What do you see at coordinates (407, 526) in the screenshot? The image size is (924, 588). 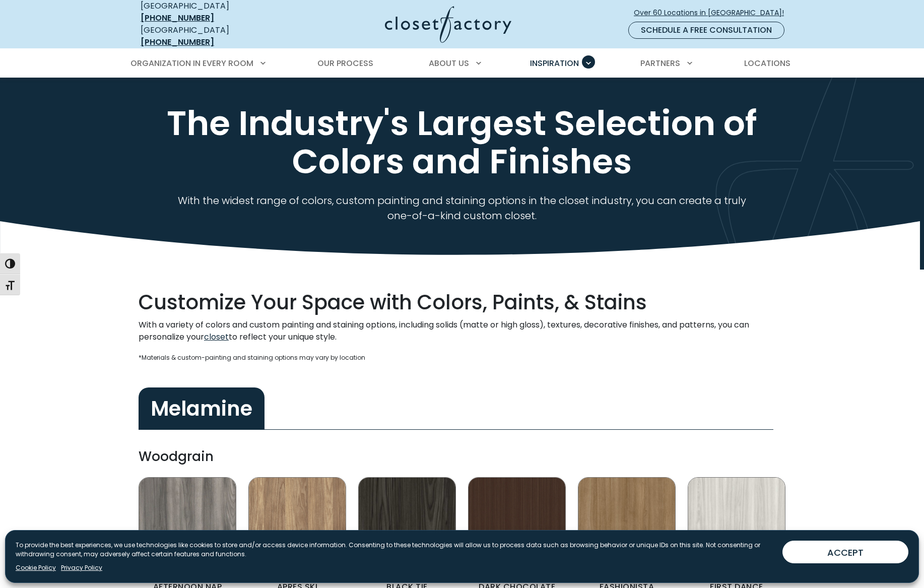 I see `img: Black Tie` at bounding box center [407, 526].